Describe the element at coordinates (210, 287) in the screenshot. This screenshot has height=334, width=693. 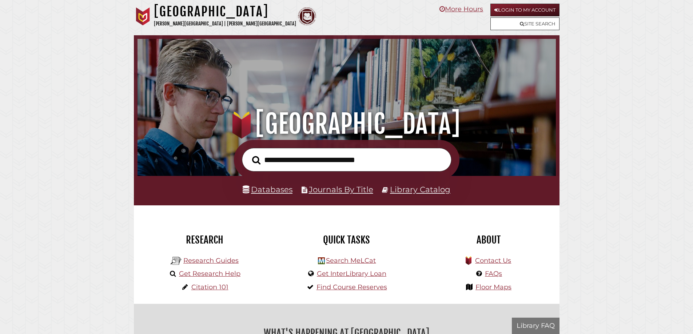
I see `a: Citation 101` at that location.